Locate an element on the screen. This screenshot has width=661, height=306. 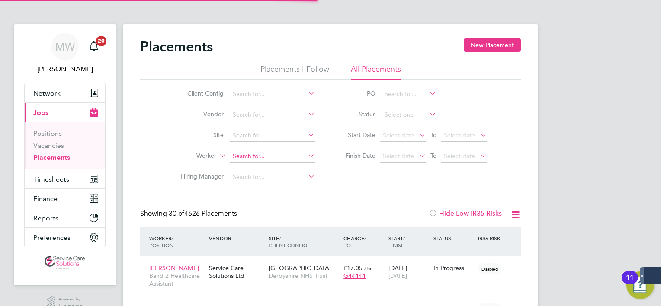
span: Preferences is located at coordinates (52, 238).